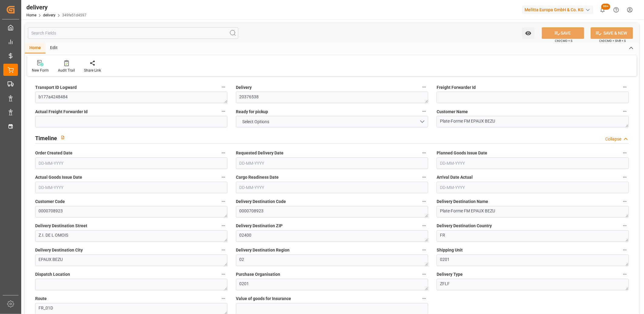  Describe the element at coordinates (625, 87) in the screenshot. I see `button: Freight Forwarder Id` at that location.